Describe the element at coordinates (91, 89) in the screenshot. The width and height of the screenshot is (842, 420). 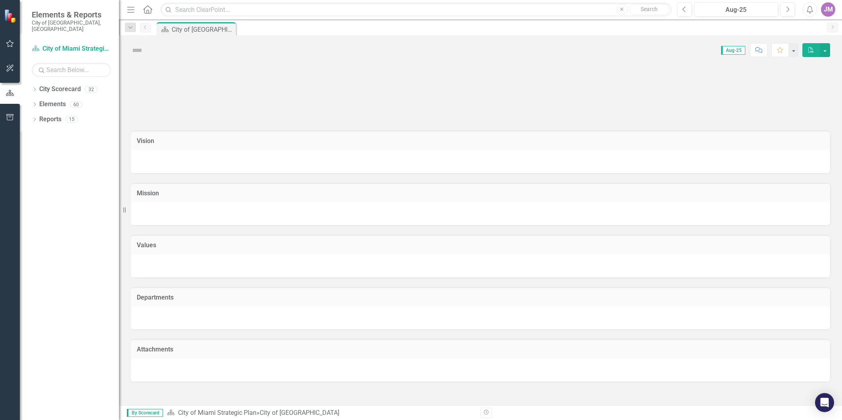
I see `div: 32` at that location.